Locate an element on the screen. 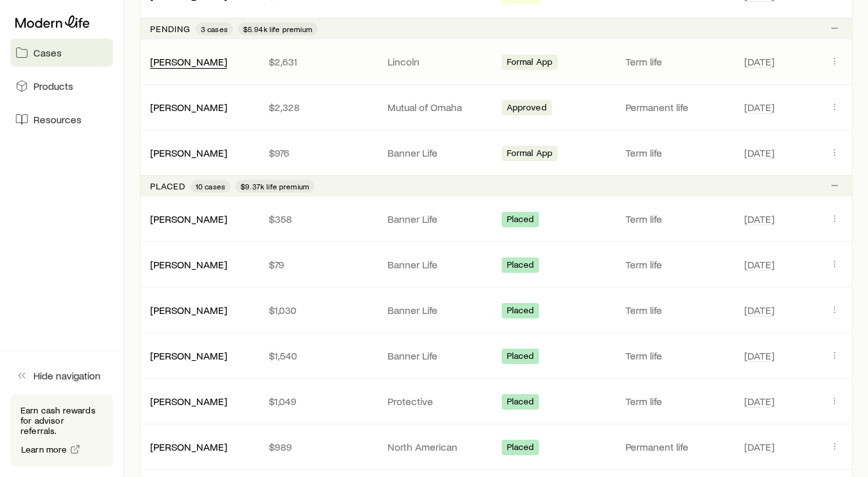  p: $1,049 is located at coordinates (318, 401).